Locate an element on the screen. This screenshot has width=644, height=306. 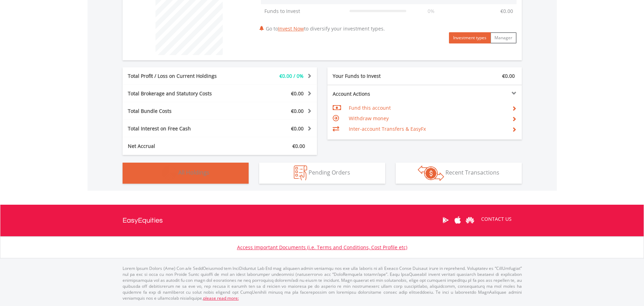
span: Recent Transactions is located at coordinates (473, 172).